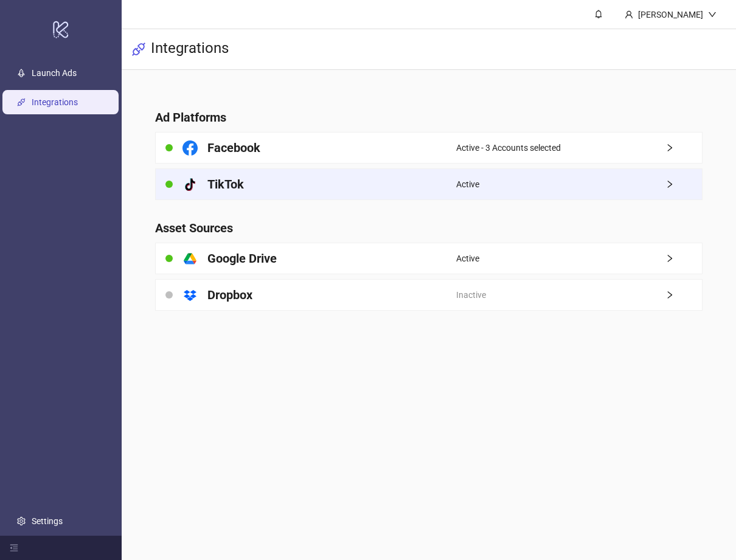  I want to click on h4: TikTok, so click(226, 184).